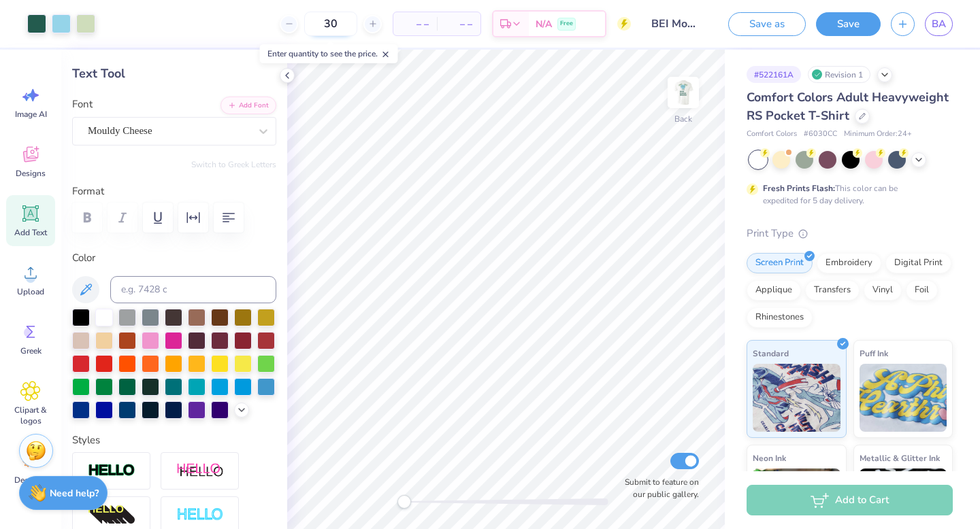  Describe the element at coordinates (31, 292) in the screenshot. I see `span: Upload` at that location.